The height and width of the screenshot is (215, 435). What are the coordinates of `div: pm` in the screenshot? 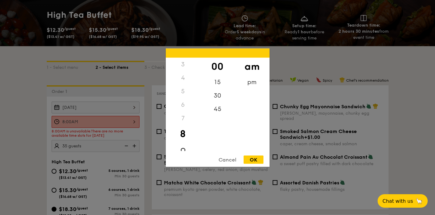 It's located at (252, 82).